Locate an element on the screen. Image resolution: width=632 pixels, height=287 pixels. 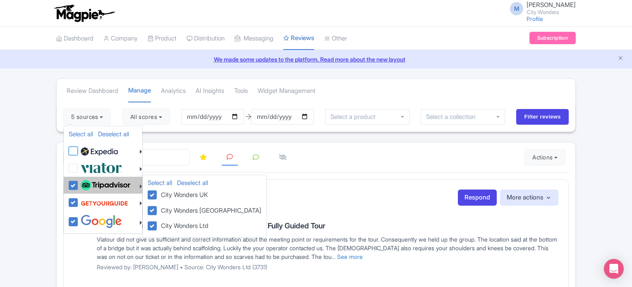
input: Filter reviews is located at coordinates (542, 117).